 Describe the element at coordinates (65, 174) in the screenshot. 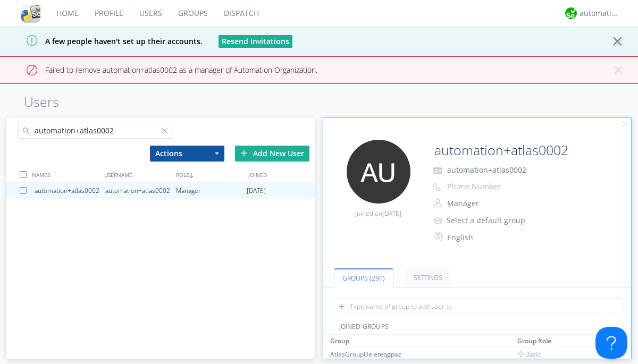

I see `div: NAMES` at that location.